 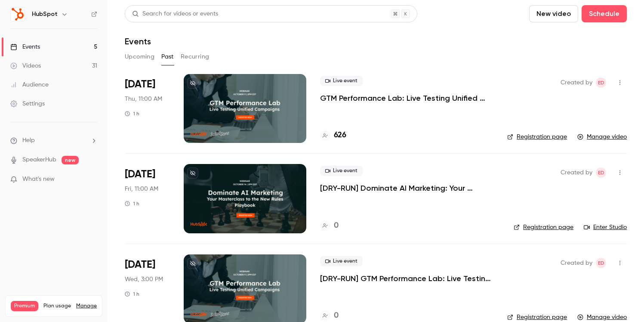 What do you see at coordinates (605, 227) in the screenshot?
I see `a: Enter Studio` at bounding box center [605, 227].